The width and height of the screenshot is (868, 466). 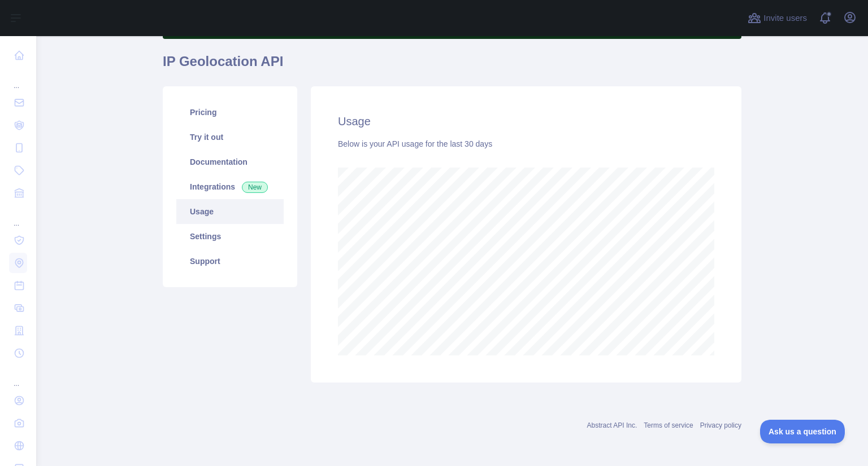 What do you see at coordinates (230, 261) in the screenshot?
I see `a: Support` at bounding box center [230, 261].